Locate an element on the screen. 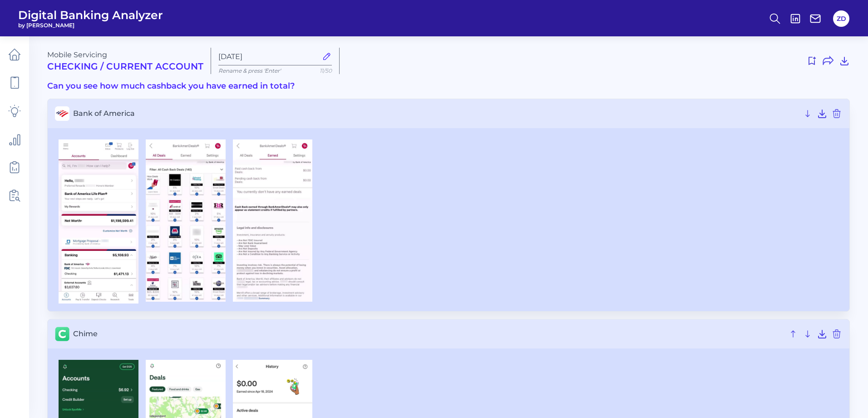  span: 11/50 is located at coordinates (326, 71).